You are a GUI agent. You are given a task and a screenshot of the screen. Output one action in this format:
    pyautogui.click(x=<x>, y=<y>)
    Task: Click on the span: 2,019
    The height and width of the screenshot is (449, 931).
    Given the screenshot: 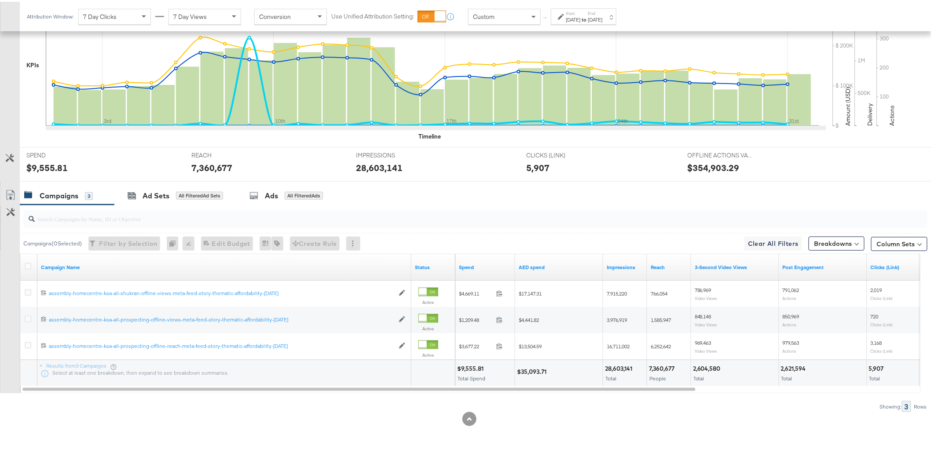 What is the action you would take?
    pyautogui.click(x=876, y=288)
    